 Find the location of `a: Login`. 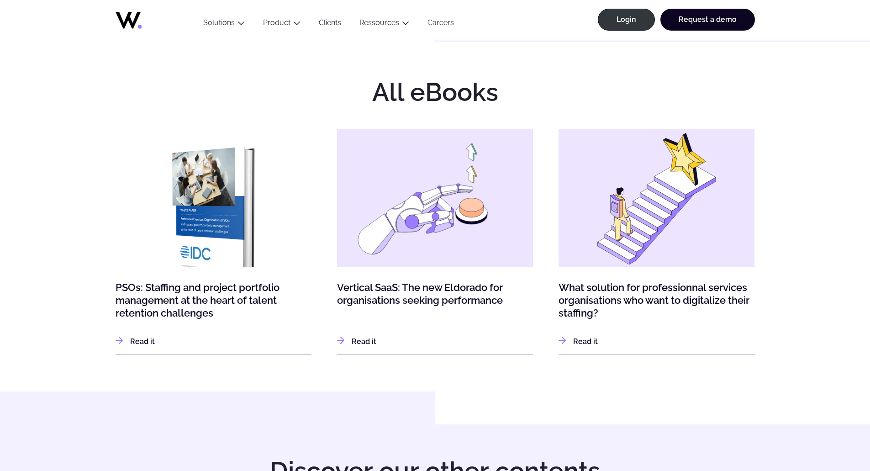

a: Login is located at coordinates (626, 20).